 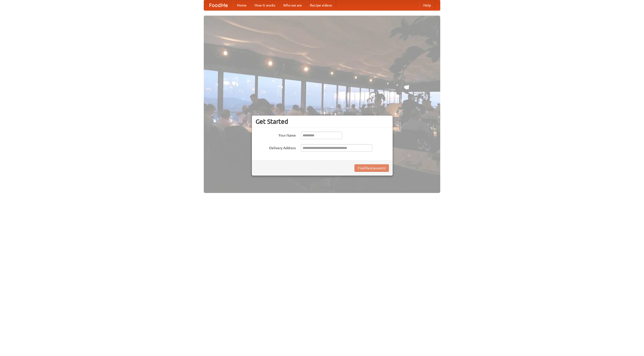 I want to click on a: Recipe videos, so click(x=321, y=5).